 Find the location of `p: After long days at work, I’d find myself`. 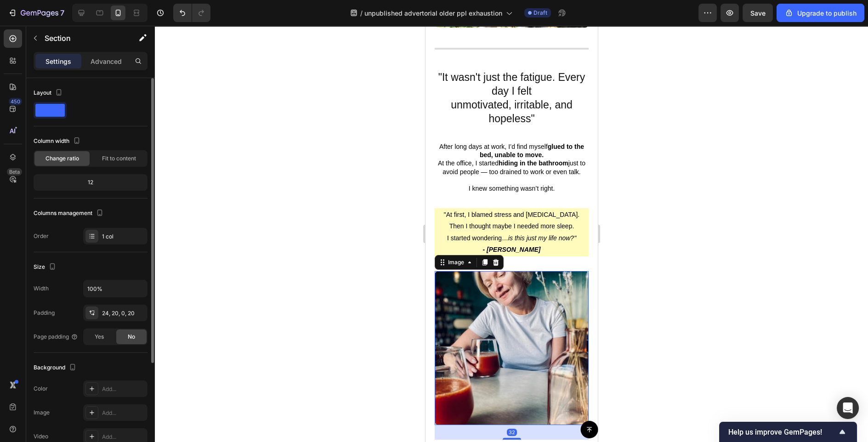

p: After long days at work, I’d find myself is located at coordinates (86, 125).